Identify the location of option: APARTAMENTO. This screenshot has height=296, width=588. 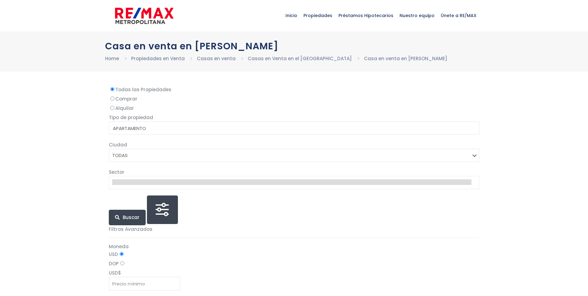
(292, 128).